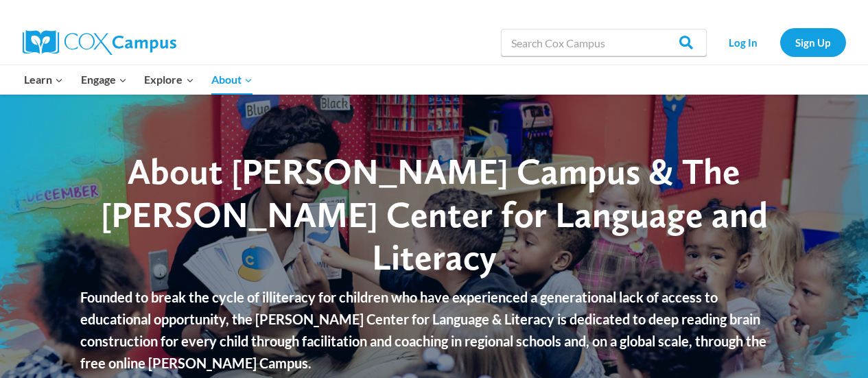  What do you see at coordinates (813, 42) in the screenshot?
I see `a: Sign Up` at bounding box center [813, 42].